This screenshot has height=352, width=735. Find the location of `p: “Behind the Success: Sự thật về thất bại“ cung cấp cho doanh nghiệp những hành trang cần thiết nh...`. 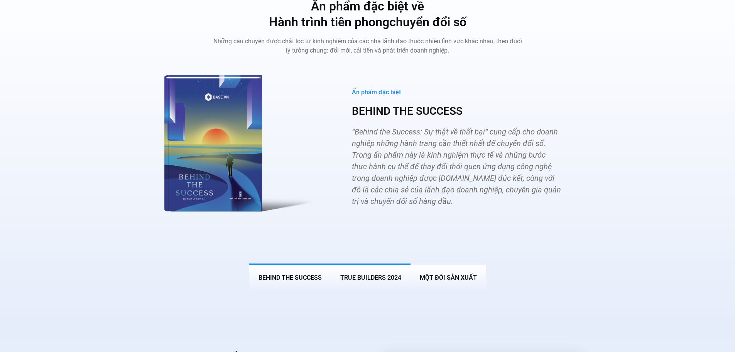

p: “Behind the Success: Sự thật về thất bại“ cung cấp cho doanh nghiệp những hành trang cần thiết nh... is located at coordinates (457, 166).